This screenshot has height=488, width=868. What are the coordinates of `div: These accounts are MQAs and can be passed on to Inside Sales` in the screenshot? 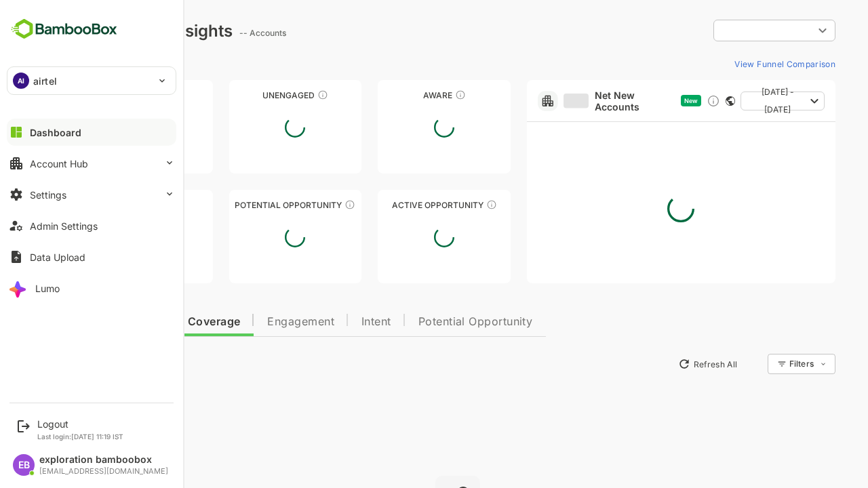 It's located at (302, 205).